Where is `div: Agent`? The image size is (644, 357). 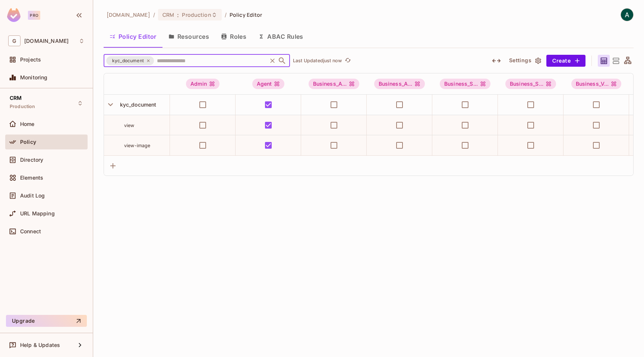
div: Agent is located at coordinates (268, 84).